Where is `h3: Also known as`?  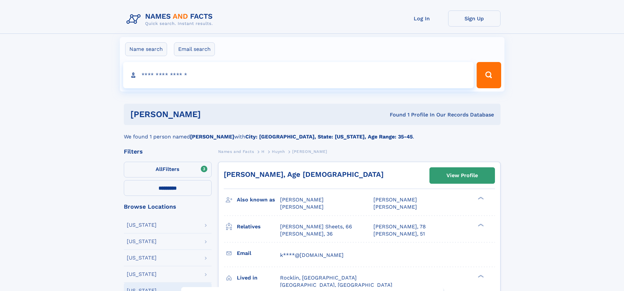 h3: Also known as is located at coordinates (258, 200).